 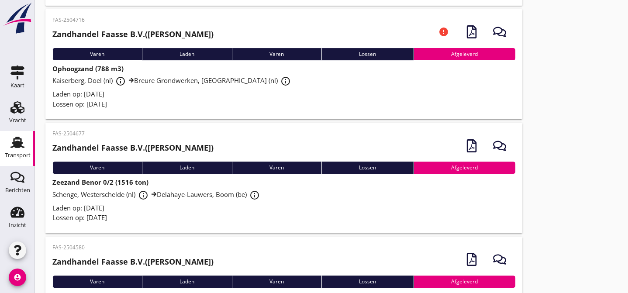 What do you see at coordinates (17, 120) in the screenshot?
I see `div: Vracht` at bounding box center [17, 120].